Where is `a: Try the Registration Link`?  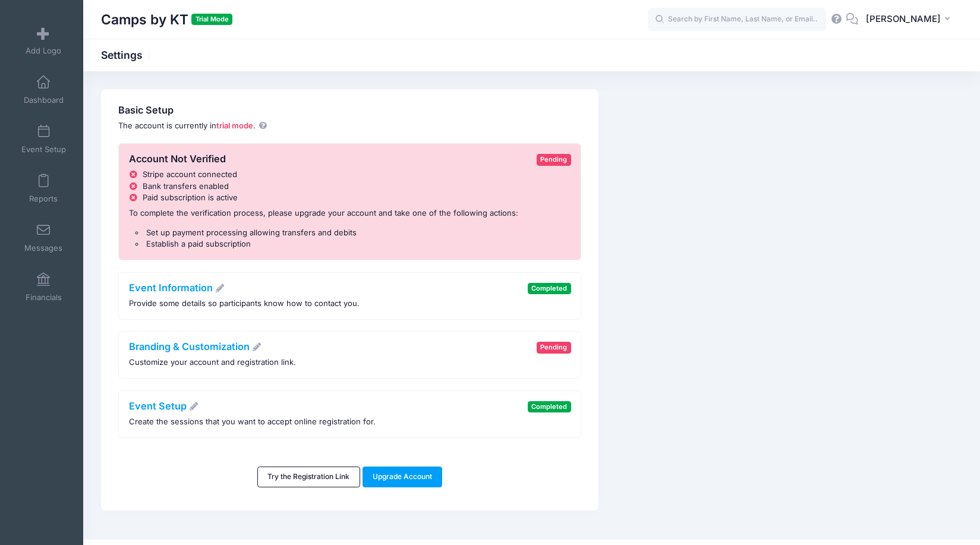
a: Try the Registration Link is located at coordinates (309, 476).